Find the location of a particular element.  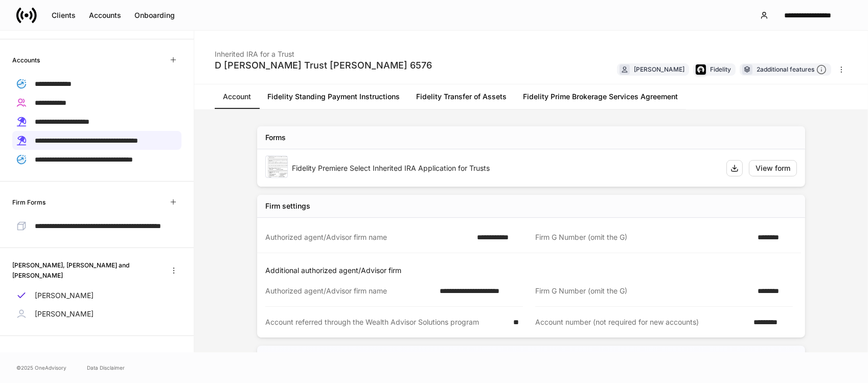

p: Additional authorized agent/Advisor firm is located at coordinates (533, 271).